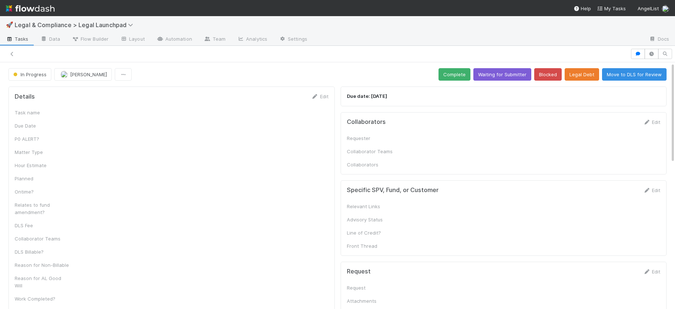 The height and width of the screenshot is (309, 675). What do you see at coordinates (503, 74) in the screenshot?
I see `button: Waiting for Submitter` at bounding box center [503, 74].